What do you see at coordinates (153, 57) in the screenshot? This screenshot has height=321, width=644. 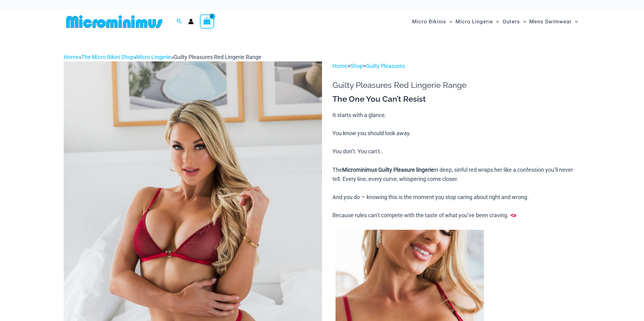 I see `a: Micro Lingerie` at bounding box center [153, 57].